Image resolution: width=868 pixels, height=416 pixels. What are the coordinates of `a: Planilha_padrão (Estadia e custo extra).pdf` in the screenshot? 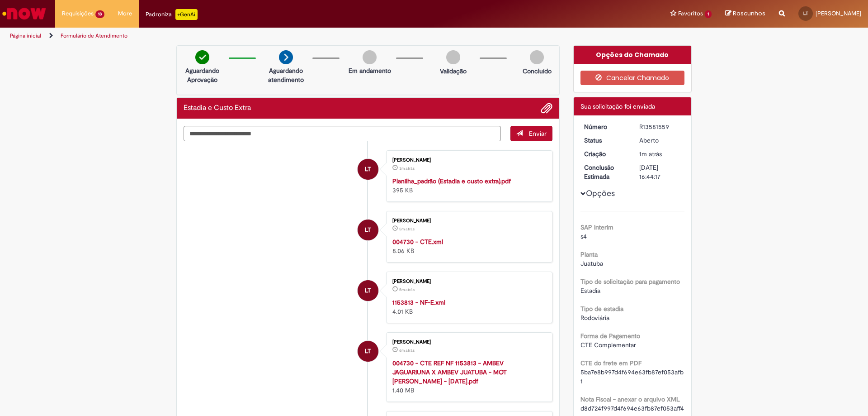 It's located at (452, 181).